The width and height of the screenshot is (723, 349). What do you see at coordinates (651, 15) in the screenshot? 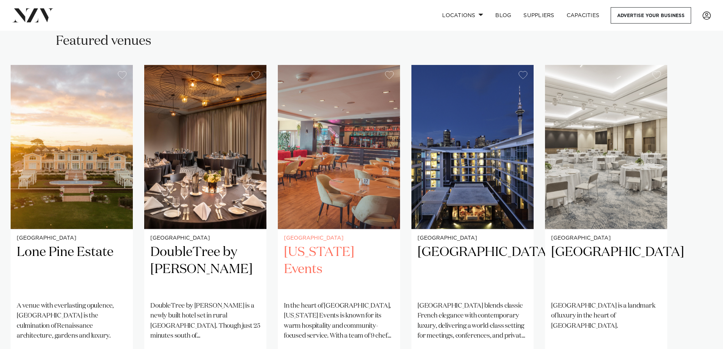
I see `a: Advertise your business` at bounding box center [651, 15].